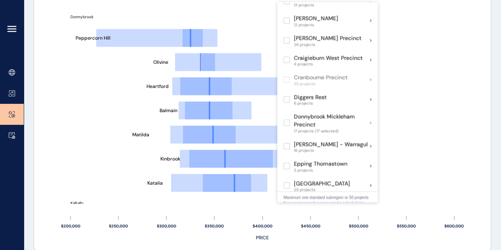 This screenshot has height=250, width=501. What do you see at coordinates (214, 226) in the screenshot?
I see `text: $350,000` at bounding box center [214, 226].